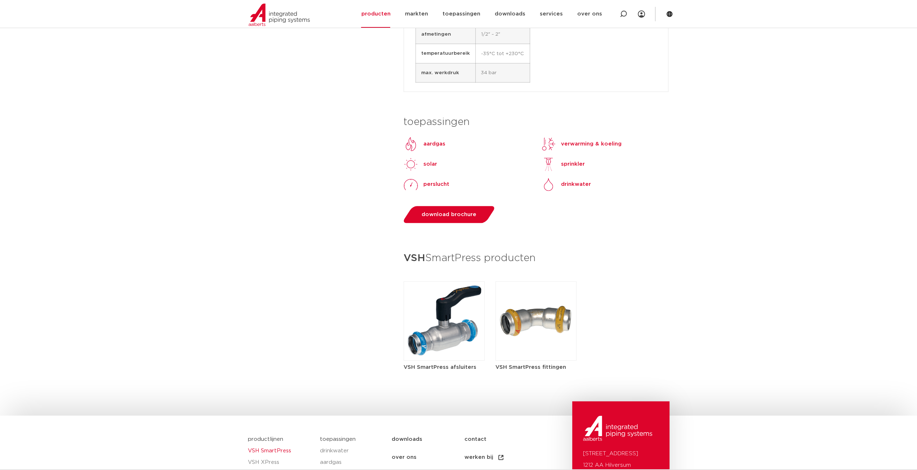 This screenshot has width=917, height=470. What do you see at coordinates (449, 214) in the screenshot?
I see `a: download brochure` at bounding box center [449, 214].